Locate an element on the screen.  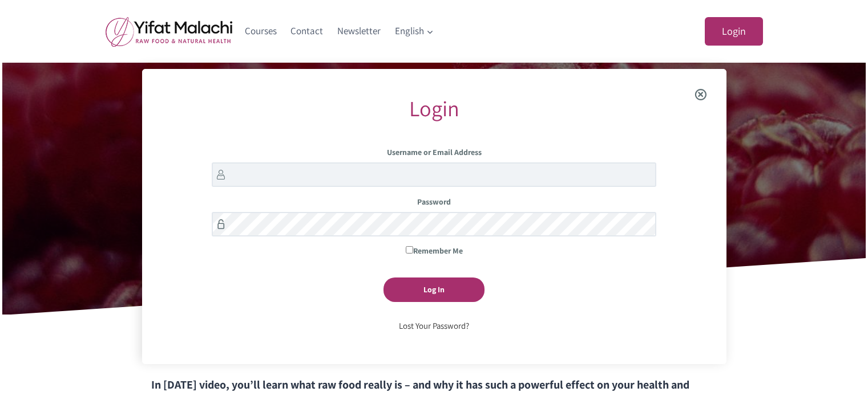
a: English is located at coordinates (414, 31).